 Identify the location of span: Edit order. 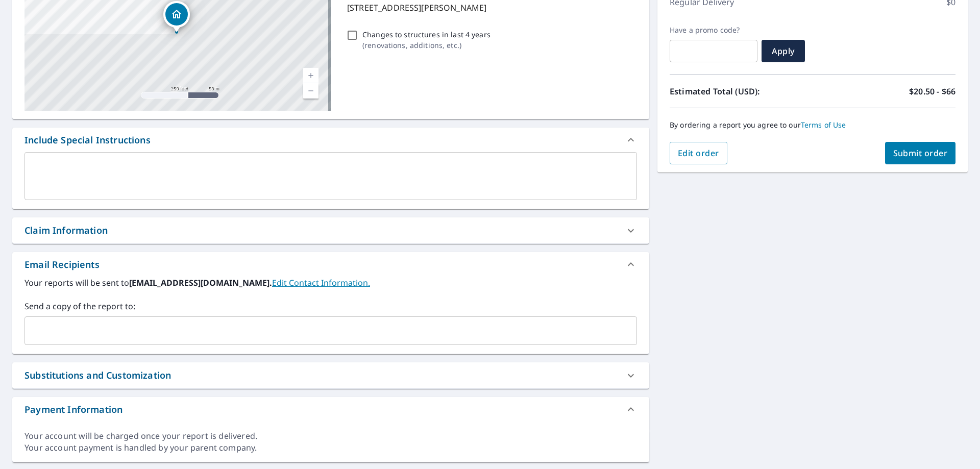
(698, 153).